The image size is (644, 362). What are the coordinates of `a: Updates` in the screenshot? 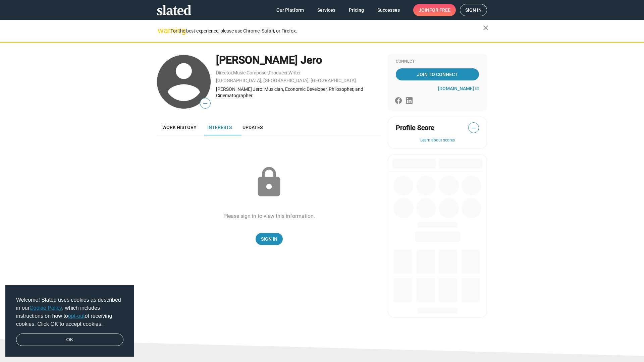 It's located at (253, 127).